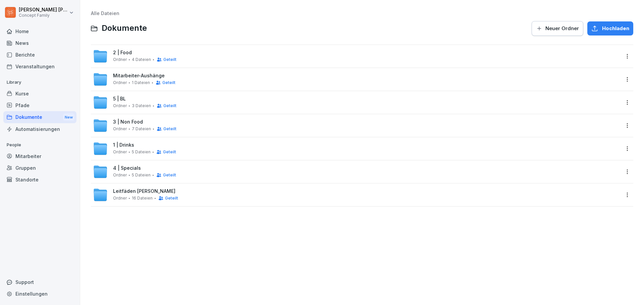 This screenshot has width=644, height=305. I want to click on button: Hochladen, so click(610, 28).